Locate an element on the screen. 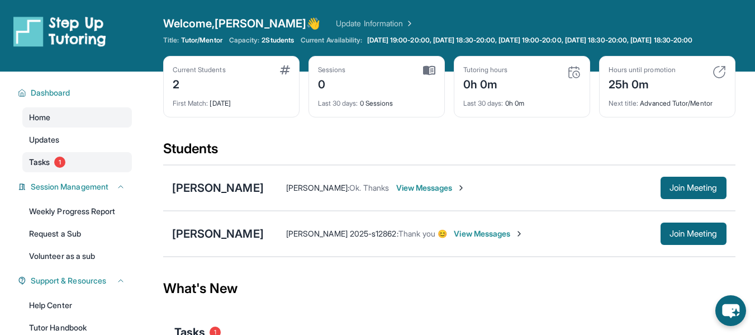 Image resolution: width=755 pixels, height=335 pixels. div: 25h 0m is located at coordinates (642, 83).